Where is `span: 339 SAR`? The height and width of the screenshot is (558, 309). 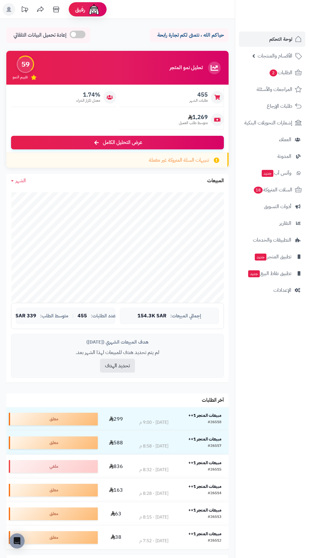 span: 339 SAR is located at coordinates (26, 316).